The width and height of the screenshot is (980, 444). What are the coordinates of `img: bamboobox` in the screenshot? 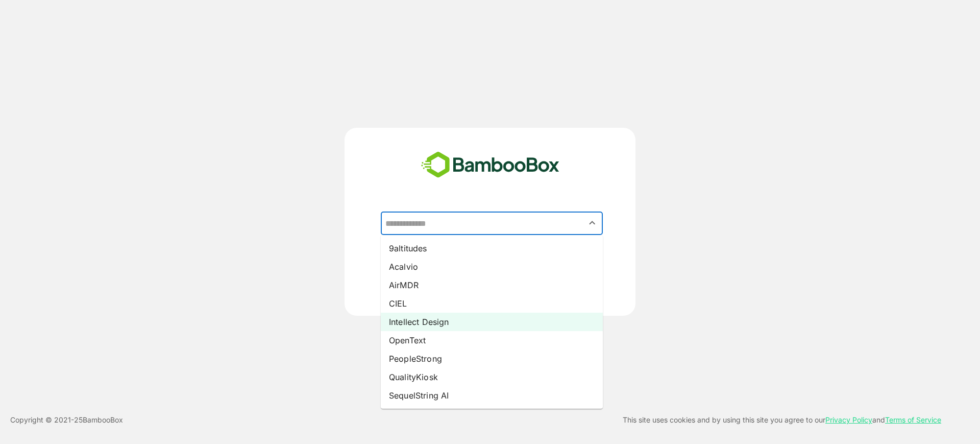 It's located at (490, 165).